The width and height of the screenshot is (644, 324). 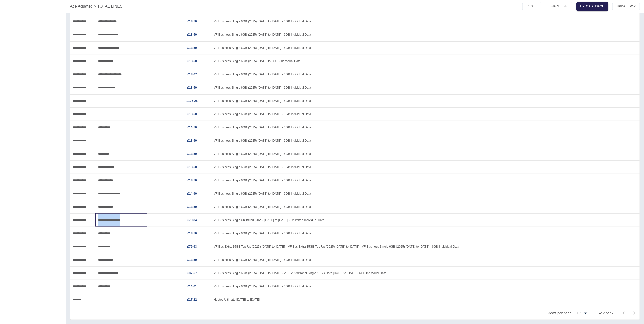 I want to click on a: £14.50, so click(x=192, y=128).